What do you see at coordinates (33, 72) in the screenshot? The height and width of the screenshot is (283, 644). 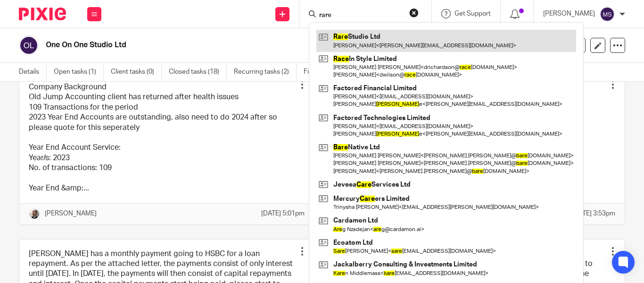 I see `a: Details` at bounding box center [33, 72].